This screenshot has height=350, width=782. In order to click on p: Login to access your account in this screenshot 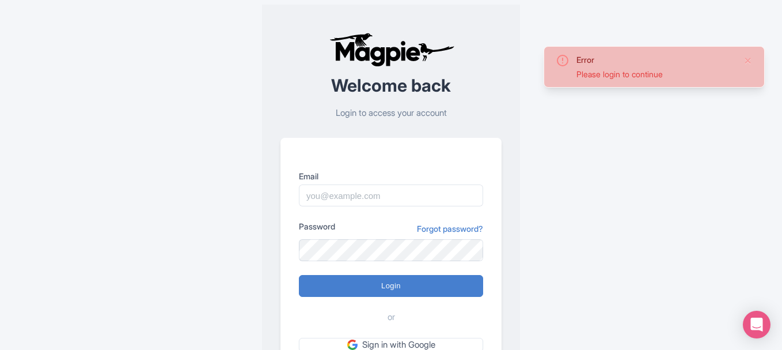, I will do `click(391, 113)`.